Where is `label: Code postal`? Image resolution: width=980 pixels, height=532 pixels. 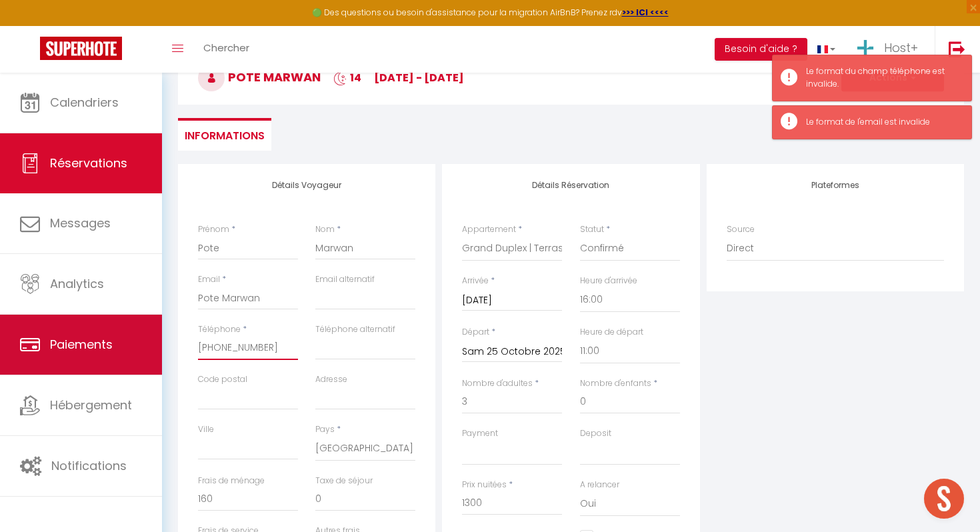
label: Code postal is located at coordinates (223, 379).